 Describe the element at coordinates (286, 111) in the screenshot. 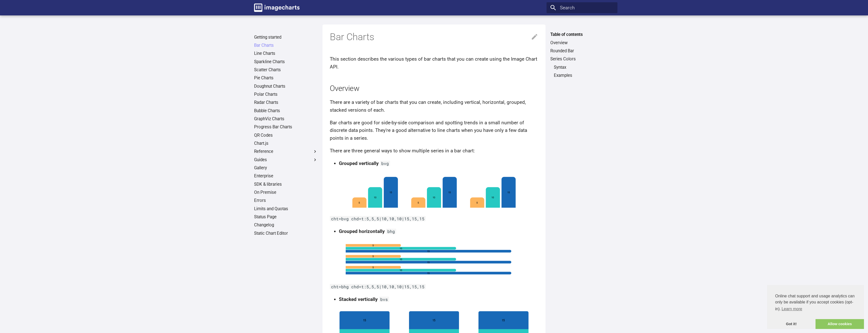

I see `a: Bubble Charts` at that location.